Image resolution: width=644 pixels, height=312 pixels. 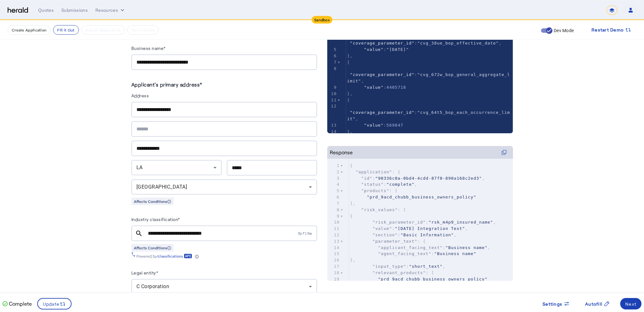 I want to click on span: "products", so click(x=375, y=190).